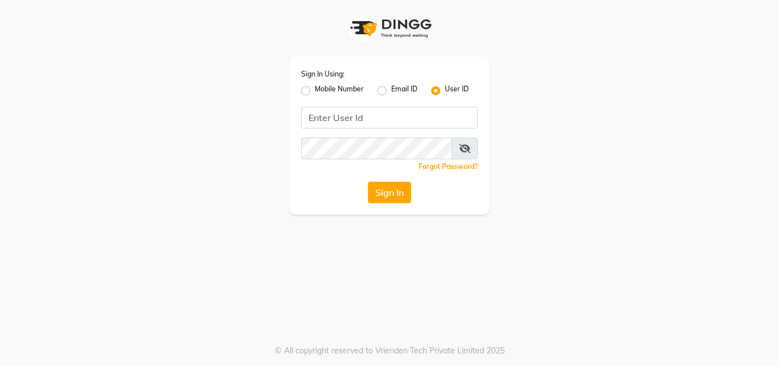  What do you see at coordinates (390, 192) in the screenshot?
I see `button: Sign In` at bounding box center [390, 192].